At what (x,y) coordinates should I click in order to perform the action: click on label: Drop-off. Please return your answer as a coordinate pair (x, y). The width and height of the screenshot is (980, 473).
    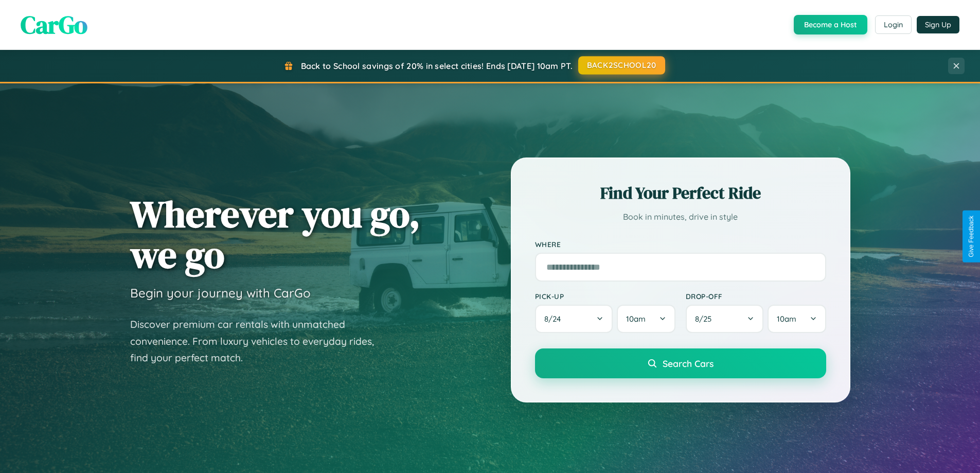
    Looking at the image, I should click on (756, 296).